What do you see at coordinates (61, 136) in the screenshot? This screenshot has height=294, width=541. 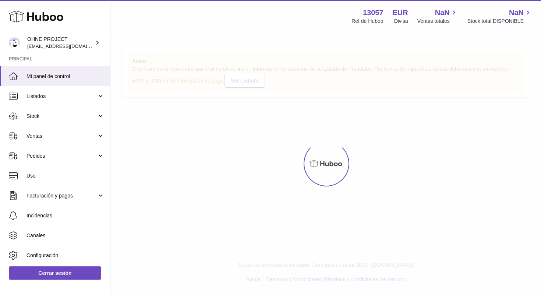 I see `span: Ventas` at bounding box center [61, 136].